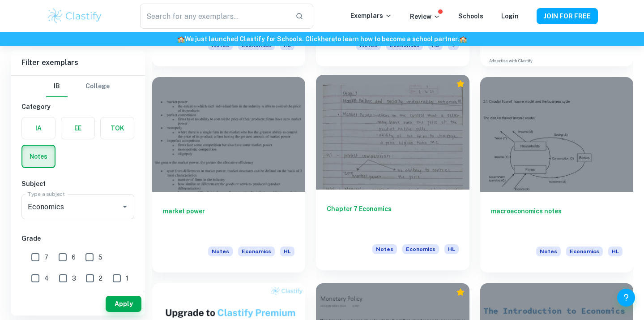  Describe the element at coordinates (46, 193) in the screenshot. I see `label: Type a subject` at that location.